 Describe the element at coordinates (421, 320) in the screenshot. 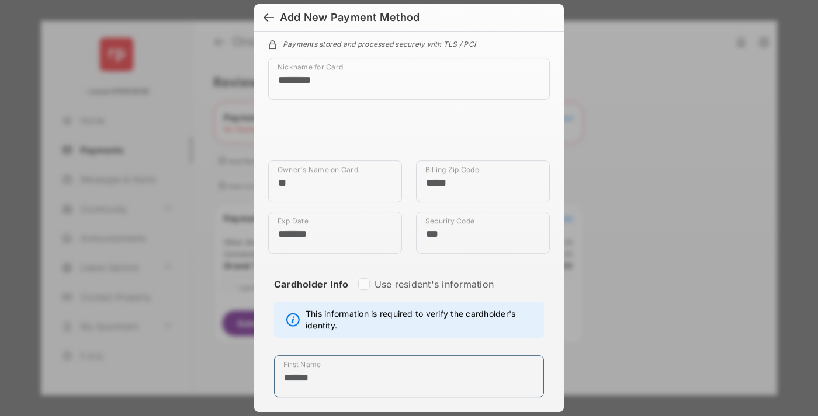

I see `span: This information is required to verify the cardholder's identity.` at that location.